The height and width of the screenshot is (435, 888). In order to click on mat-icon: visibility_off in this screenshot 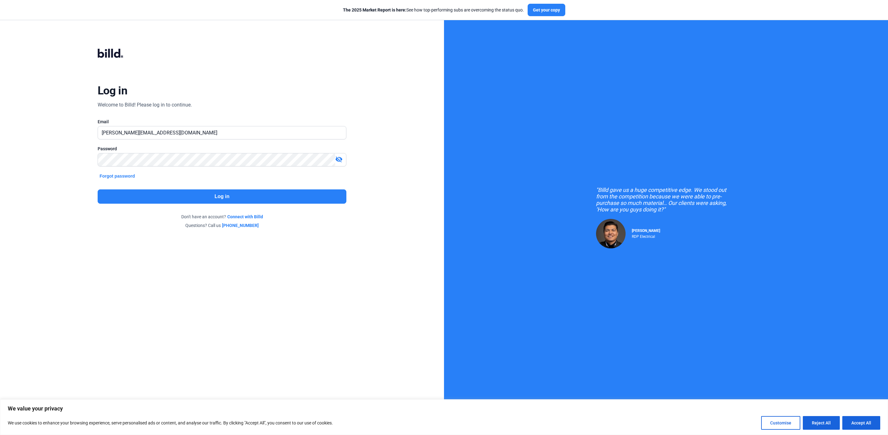, I will do `click(339, 159)`.